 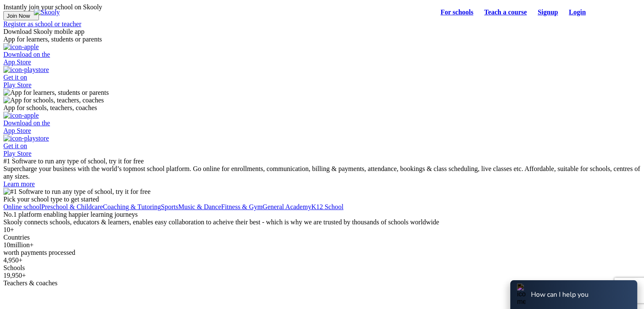 What do you see at coordinates (560, 295) in the screenshot?
I see `div: How can I help you` at bounding box center [560, 295].